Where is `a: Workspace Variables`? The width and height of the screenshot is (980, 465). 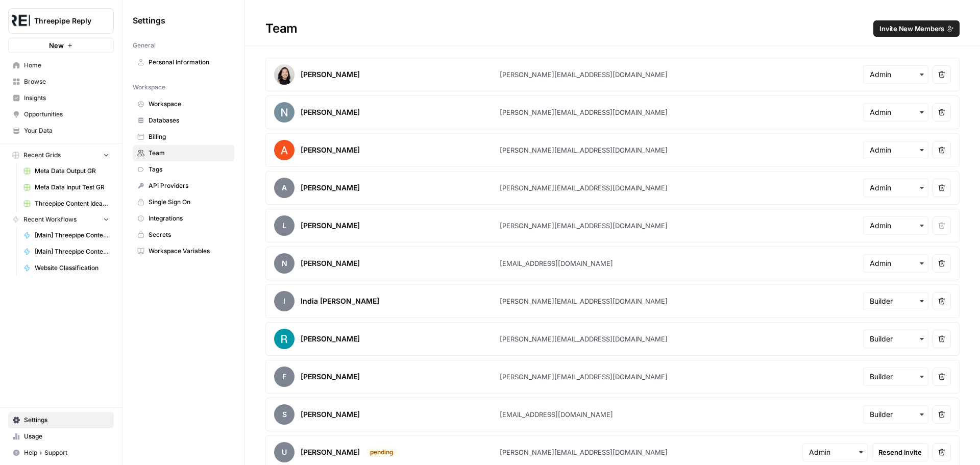 a: Workspace Variables is located at coordinates (184, 252).